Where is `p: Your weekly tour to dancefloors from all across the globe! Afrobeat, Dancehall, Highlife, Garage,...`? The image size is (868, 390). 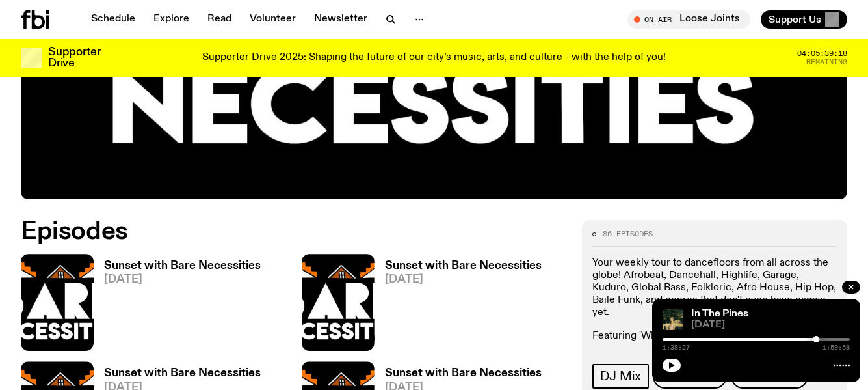
p: Your weekly tour to dancefloors from all across the globe! Afrobeat, Dancehall, Highlife, Garage,... is located at coordinates (715, 288).